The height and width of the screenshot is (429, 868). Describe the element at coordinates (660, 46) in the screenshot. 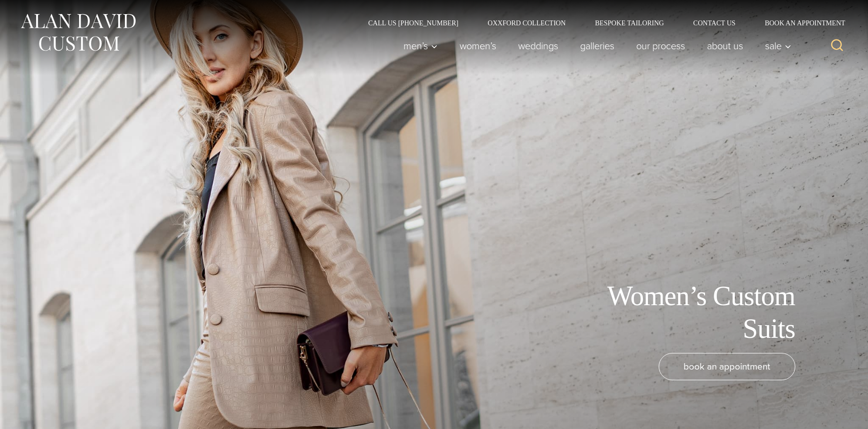

I see `a: Our Process` at that location.